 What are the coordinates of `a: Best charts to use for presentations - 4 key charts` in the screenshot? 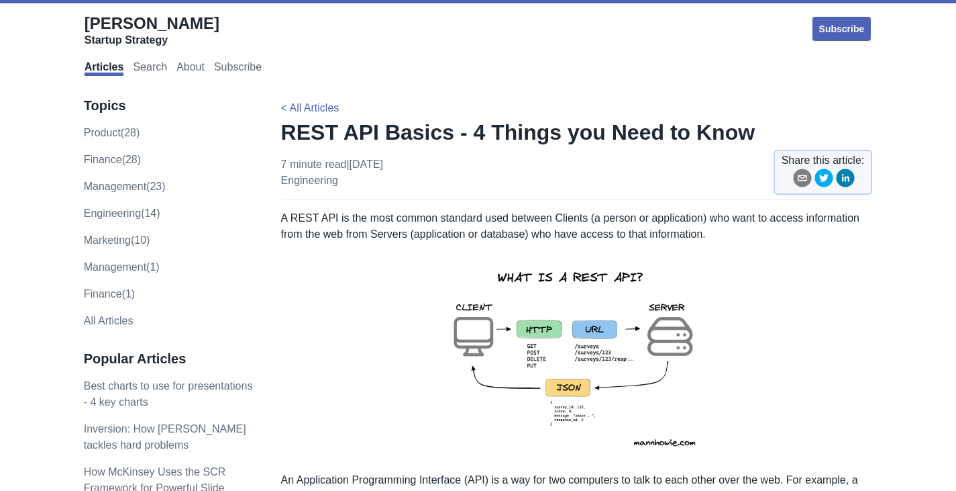 It's located at (168, 393).